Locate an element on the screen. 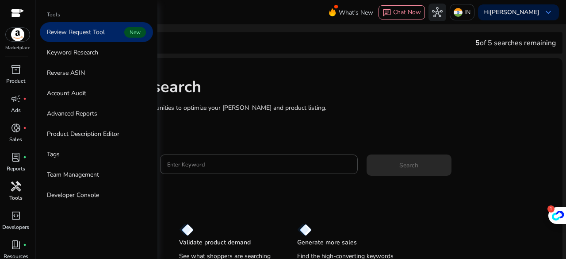 This screenshot has height=259, width=566. p: Validate product demand is located at coordinates (215, 242).